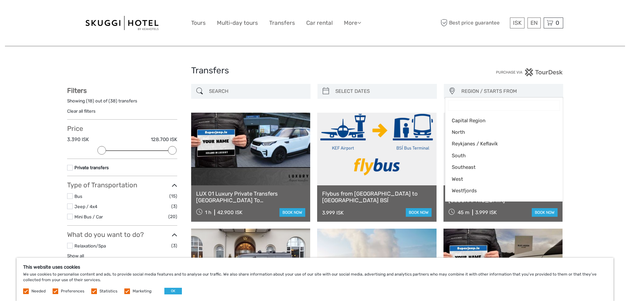 The height and width of the screenshot is (301, 630). Describe the element at coordinates (498, 191) in the screenshot. I see `span: Westfjords` at that location.